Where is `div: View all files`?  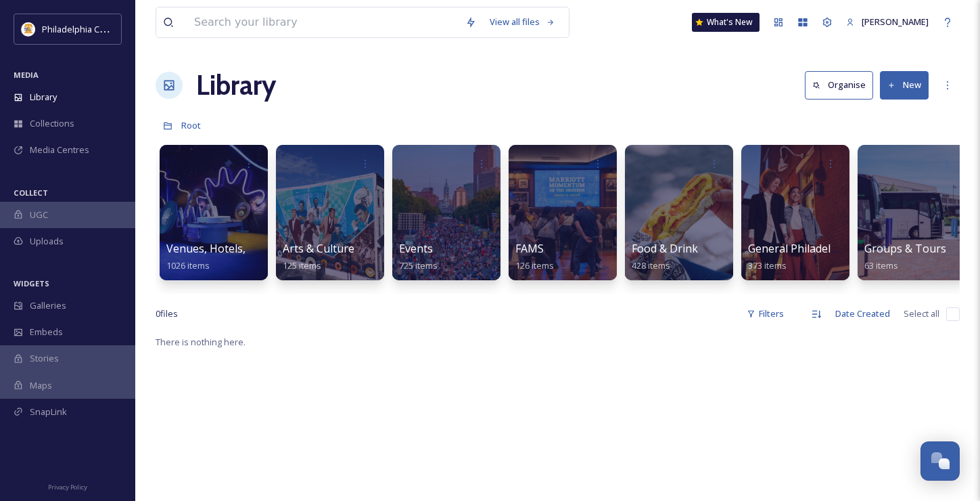 div: View all files is located at coordinates (522, 22).